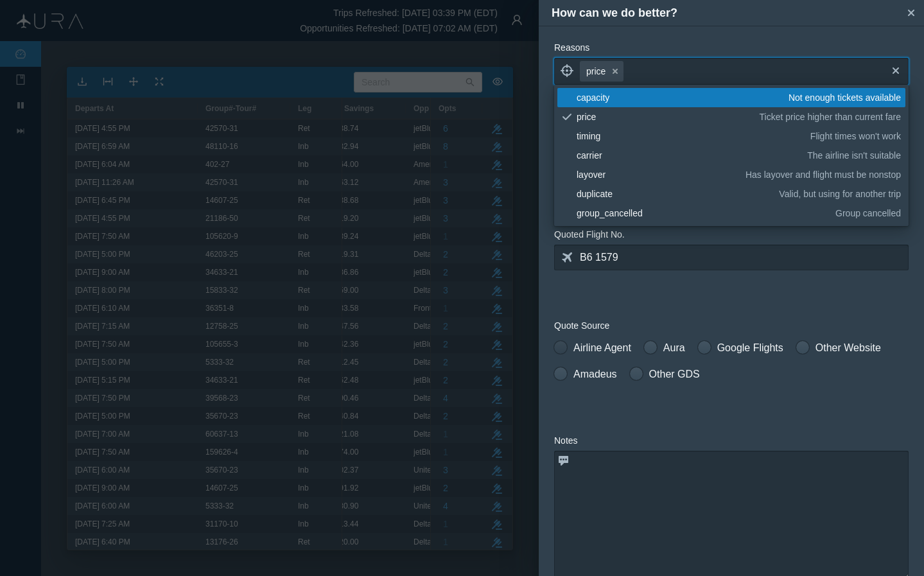 This screenshot has width=924, height=576. Describe the element at coordinates (680, 97) in the screenshot. I see `div: capacity` at that location.